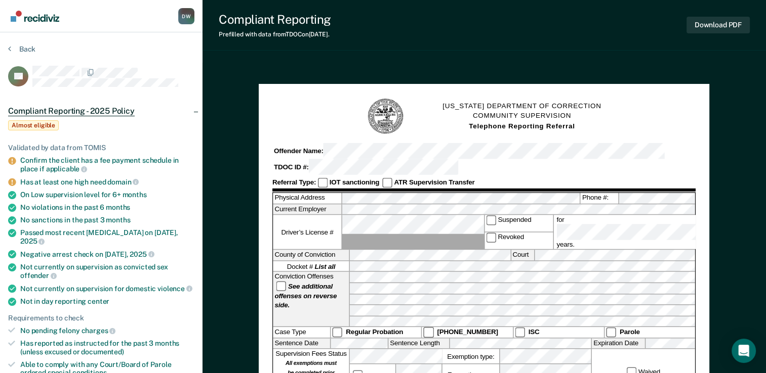  I want to click on strong: See additional offenses on reverse side., so click(306, 296).